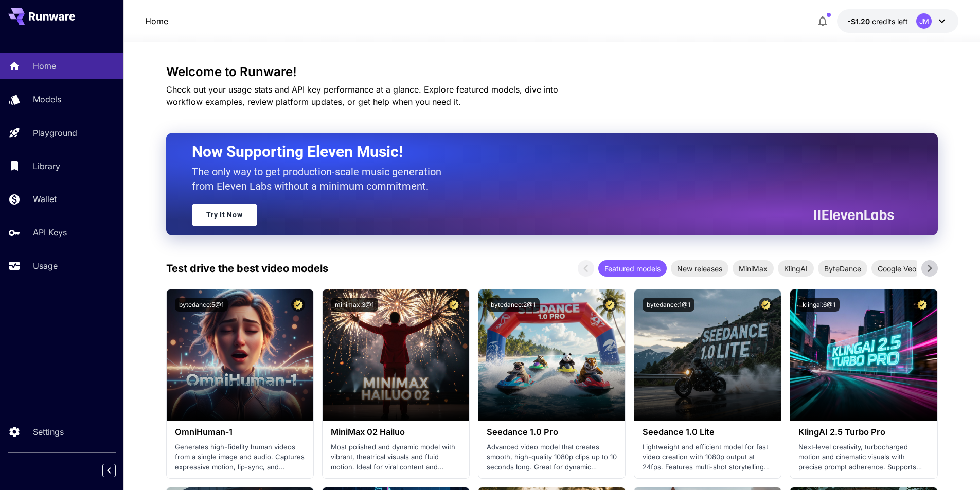 The image size is (980, 490). Describe the element at coordinates (240, 432) in the screenshot. I see `h3: OmniHuman‑1` at that location.